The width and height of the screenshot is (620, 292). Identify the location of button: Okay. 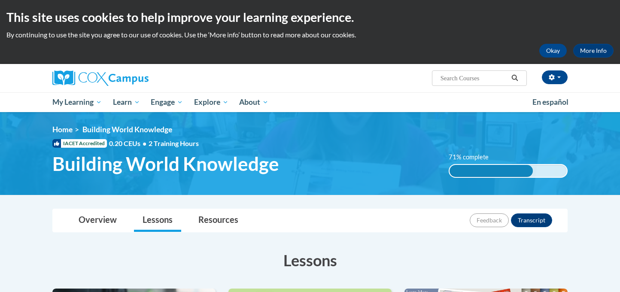
(553, 51).